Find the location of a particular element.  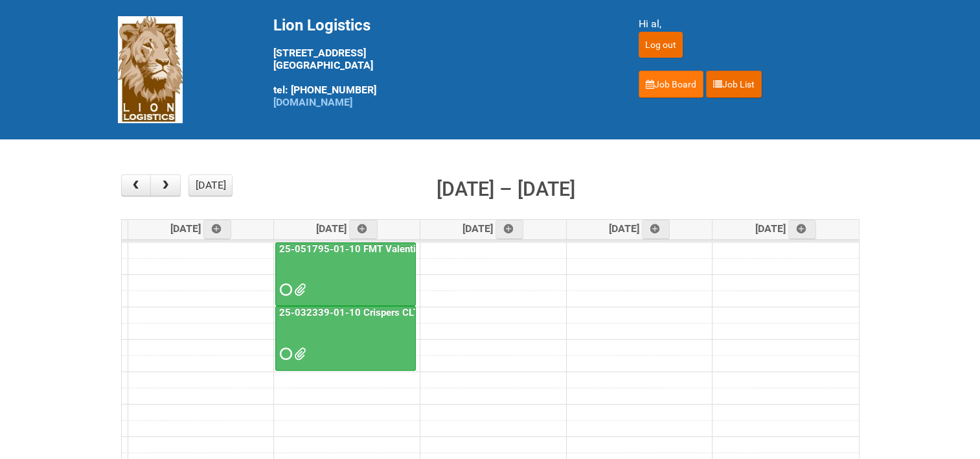

span: Lion Logistics is located at coordinates (322, 25).